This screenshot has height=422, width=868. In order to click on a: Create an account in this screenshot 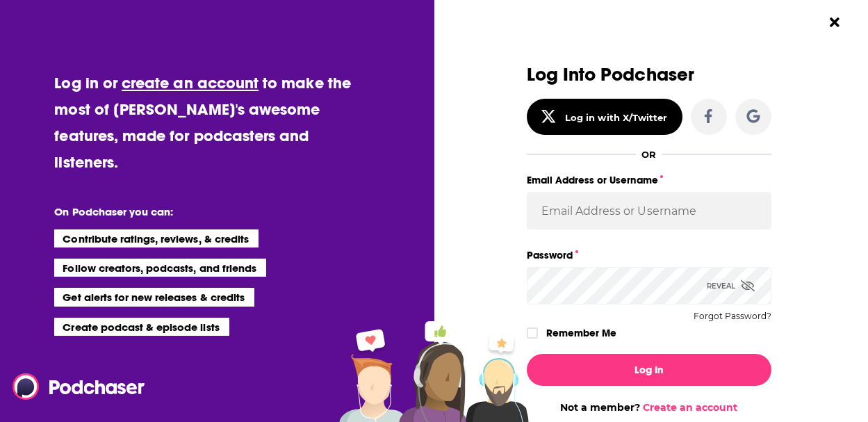, I will do `click(690, 407)`.